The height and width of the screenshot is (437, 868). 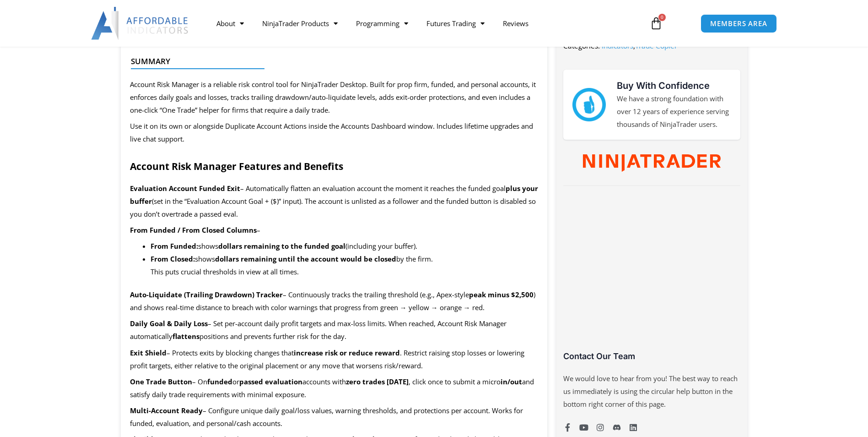 What do you see at coordinates (456, 23) in the screenshot?
I see `a: Futures Trading` at bounding box center [456, 23].